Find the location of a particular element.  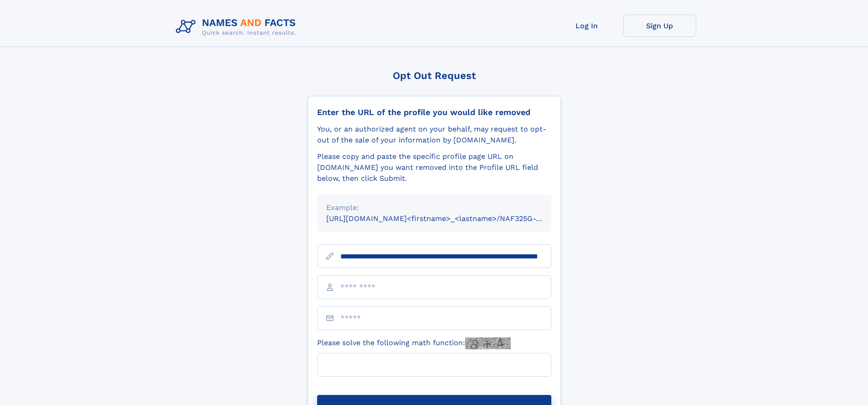

div: Enter the URL of the profile you would like removed is located at coordinates (434, 113).